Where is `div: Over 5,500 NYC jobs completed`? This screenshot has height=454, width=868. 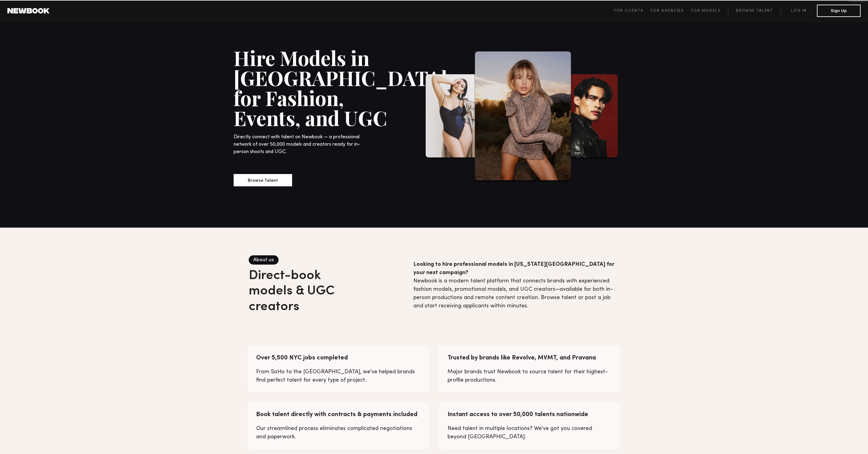
div: Over 5,500 NYC jobs completed is located at coordinates (302, 358).